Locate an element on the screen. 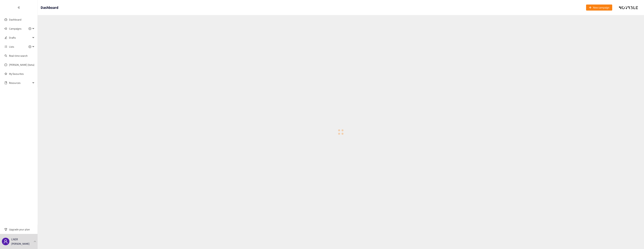 This screenshot has height=249, width=644. button: plusNew campaign is located at coordinates (599, 7).